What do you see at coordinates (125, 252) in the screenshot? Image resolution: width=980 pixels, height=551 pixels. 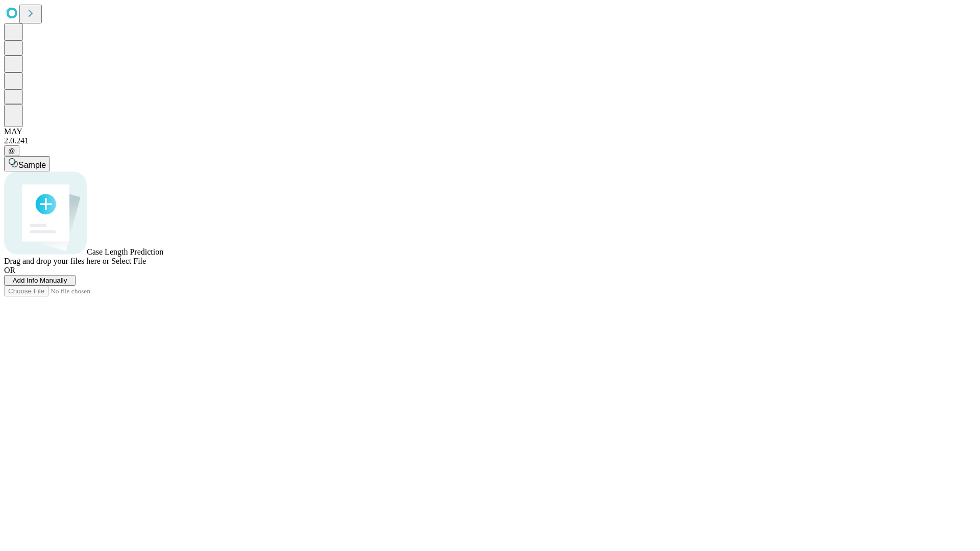 I see `span: Case Length Prediction` at bounding box center [125, 252].